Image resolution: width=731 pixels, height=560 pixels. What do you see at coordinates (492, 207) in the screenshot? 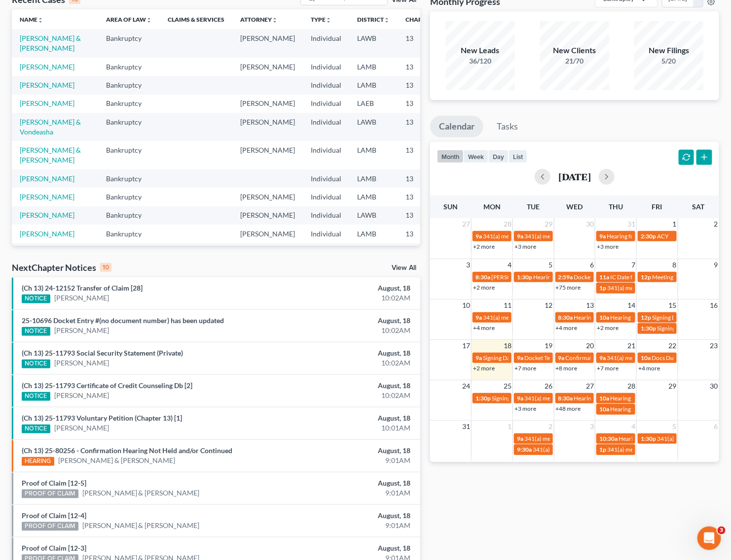
I see `span: Mon` at bounding box center [492, 207].